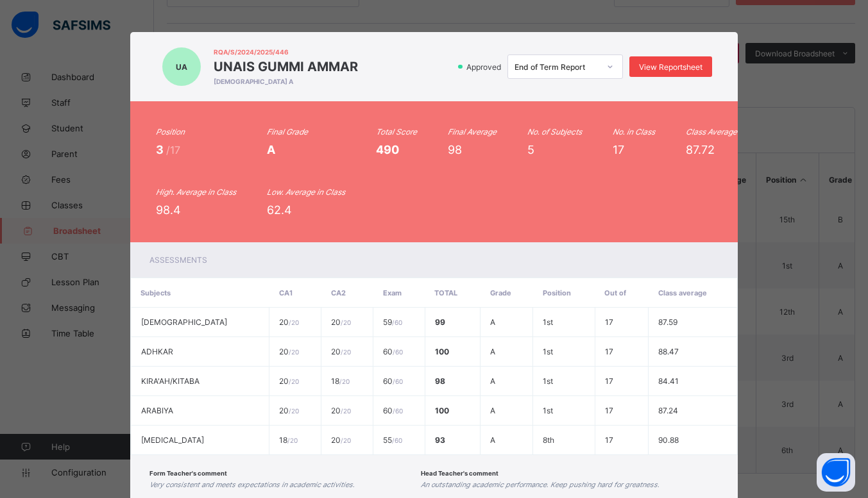 The width and height of the screenshot is (868, 498). I want to click on span: 87.24, so click(668, 410).